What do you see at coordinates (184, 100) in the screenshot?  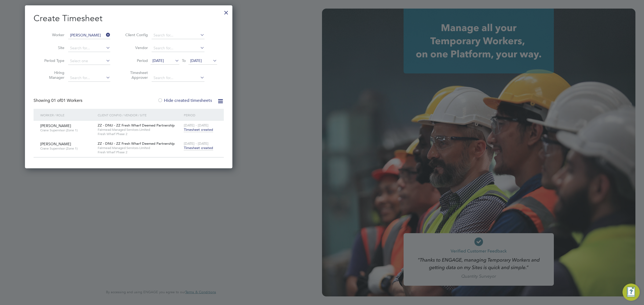 I see `label: Hide created timesheets` at bounding box center [184, 100].